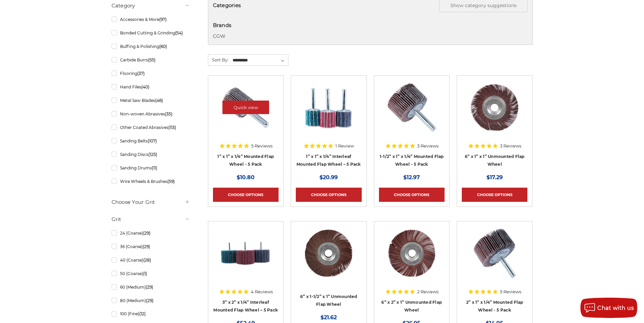 The width and height of the screenshot is (644, 323). Describe the element at coordinates (151, 202) in the screenshot. I see `h5: Choose Your Grit` at that location.